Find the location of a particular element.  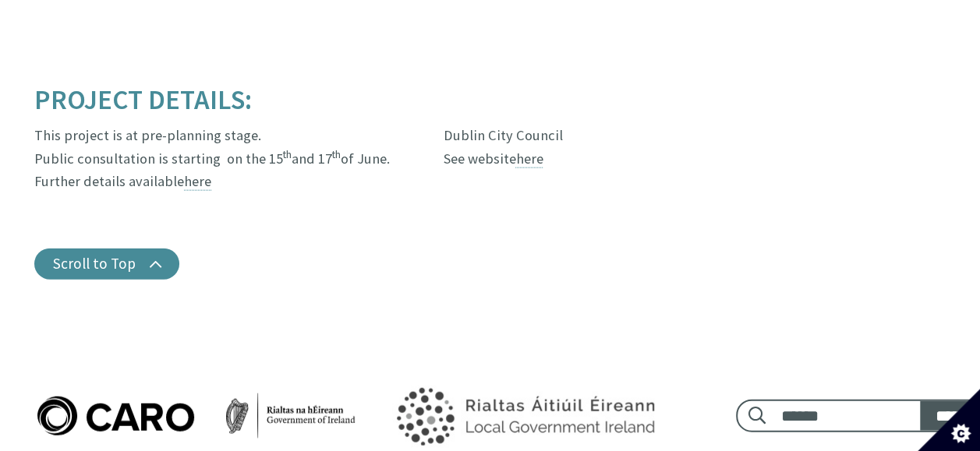

p: This project is at pre-planning stage. Public consultation is starting on the 15 and 17 of June. ... is located at coordinates (227, 159).